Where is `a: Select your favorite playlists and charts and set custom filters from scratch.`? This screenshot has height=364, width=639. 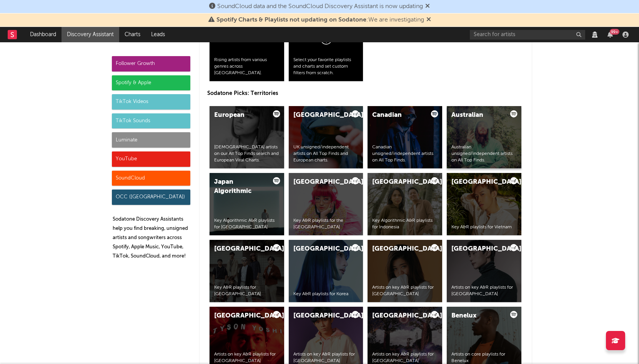
a: Select your favorite playlists and charts and set custom filters from scratch. is located at coordinates (326, 50).